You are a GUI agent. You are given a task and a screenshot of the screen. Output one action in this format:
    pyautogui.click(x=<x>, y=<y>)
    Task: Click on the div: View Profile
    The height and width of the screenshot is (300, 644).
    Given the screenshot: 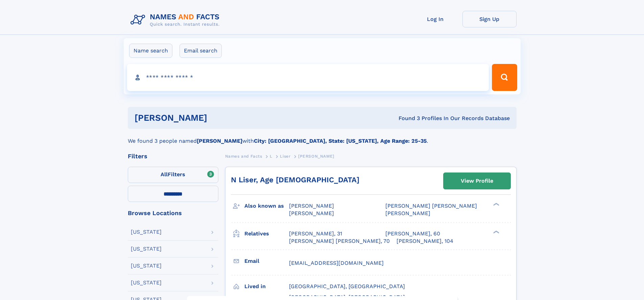 What is the action you would take?
    pyautogui.click(x=477, y=181)
    